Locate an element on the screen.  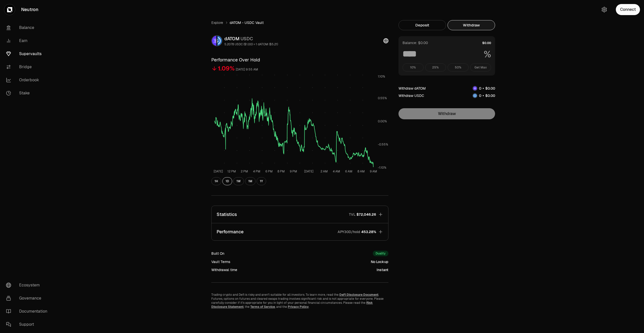
span: dATOM - USDC Vault is located at coordinates (246, 23).